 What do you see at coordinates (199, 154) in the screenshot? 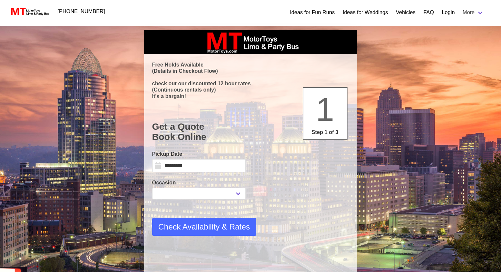
I see `label: Pickup Date` at bounding box center [199, 154].